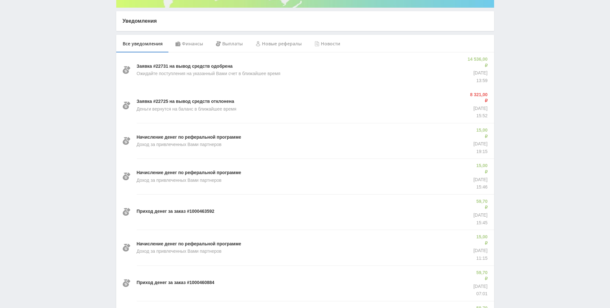 This screenshot has width=610, height=308. What do you see at coordinates (478, 116) in the screenshot?
I see `p: 15:52` at bounding box center [478, 116].